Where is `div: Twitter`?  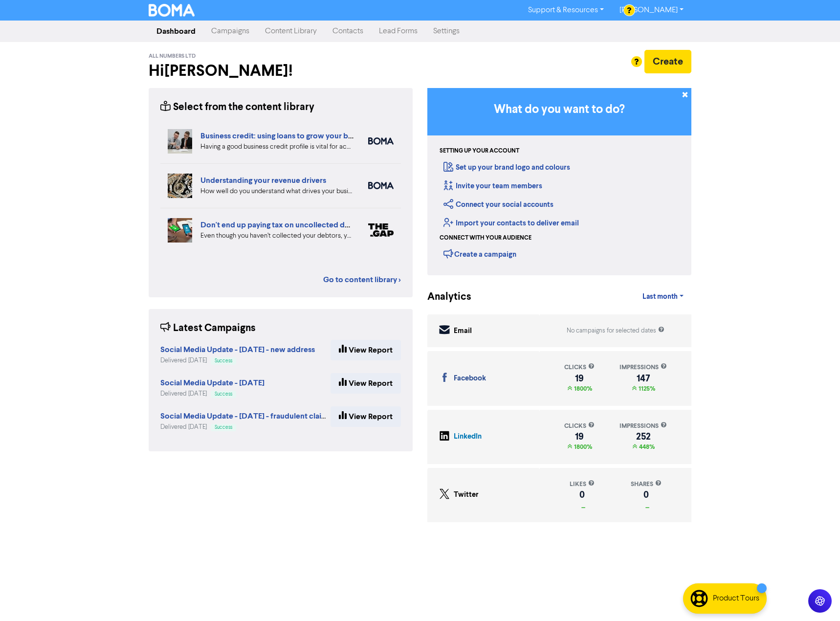
div: Twitter is located at coordinates (466, 495).